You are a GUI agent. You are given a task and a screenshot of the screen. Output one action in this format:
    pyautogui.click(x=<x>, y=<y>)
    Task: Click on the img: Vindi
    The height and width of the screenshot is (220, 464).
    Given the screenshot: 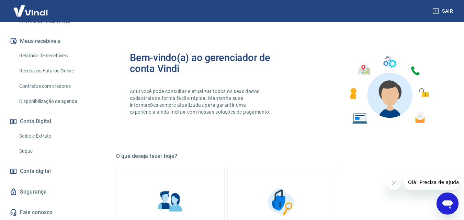 What is the action you would take?
    pyautogui.click(x=31, y=11)
    